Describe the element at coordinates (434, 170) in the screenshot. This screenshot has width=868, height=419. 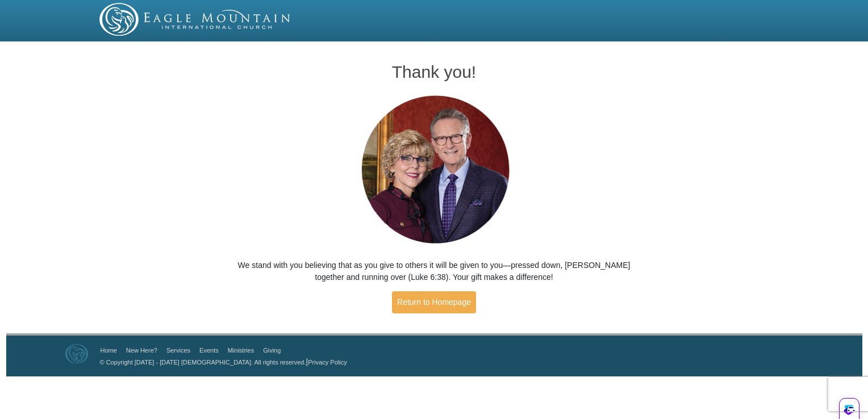
I see `img: Pastors George and Terri Pearsons` at that location.